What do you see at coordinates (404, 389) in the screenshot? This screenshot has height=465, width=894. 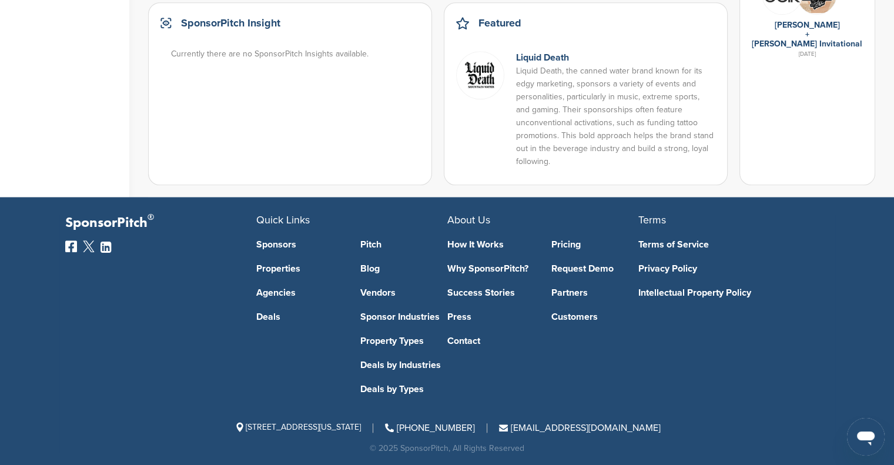 I see `a: Deals by Types` at bounding box center [404, 389].